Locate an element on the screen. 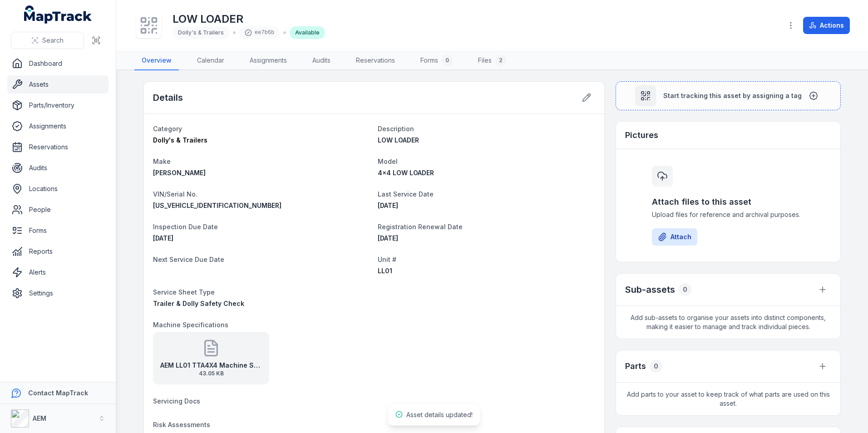 The width and height of the screenshot is (868, 433). span: Next Service Due Date is located at coordinates (188, 259).